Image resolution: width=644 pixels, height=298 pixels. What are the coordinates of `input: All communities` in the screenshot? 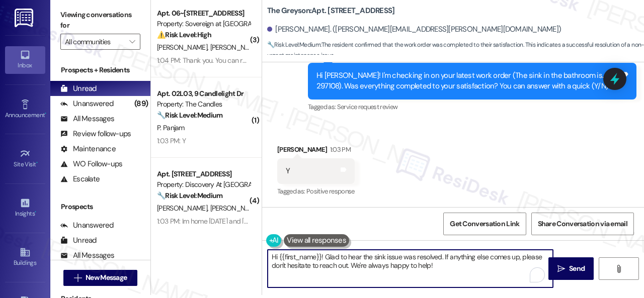 It's located at (95, 42).